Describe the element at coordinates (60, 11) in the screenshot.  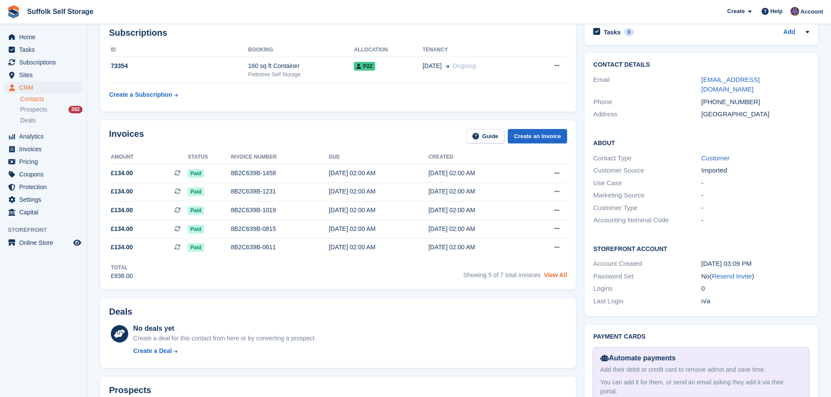
I see `a: Suffolk Self Storage` at that location.